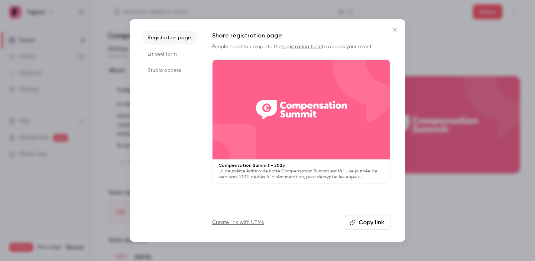  I want to click on p: La deuxième édition de notre Compensation Summit est là ! Une journée de webinars 100% dédiés à l..., so click(301, 175).